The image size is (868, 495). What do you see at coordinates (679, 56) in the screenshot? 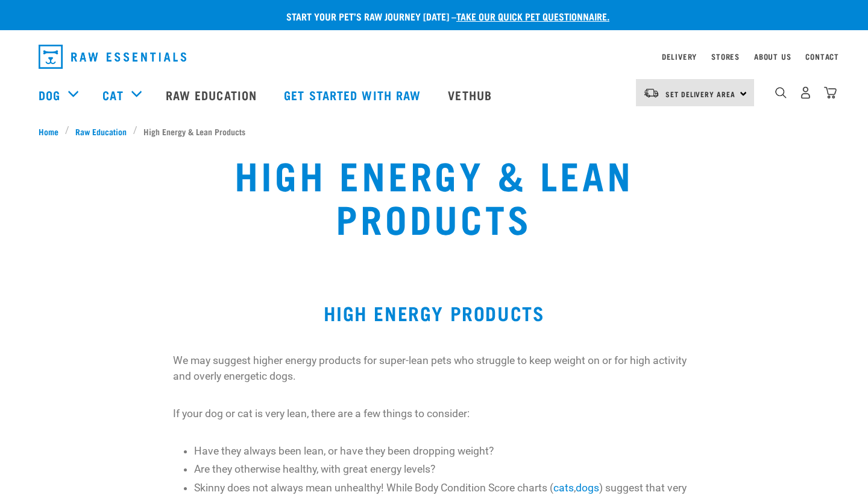
I see `a: Delivery` at bounding box center [679, 56].